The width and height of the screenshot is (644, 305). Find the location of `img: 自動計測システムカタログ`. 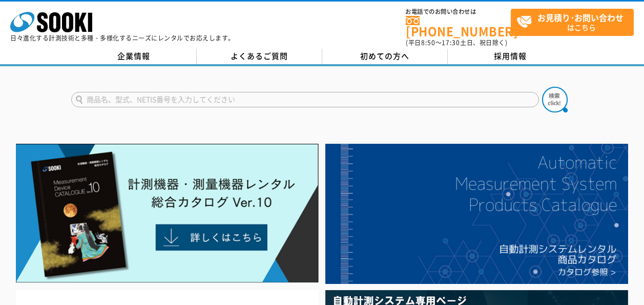

img: 自動計測システムカタログ is located at coordinates (477, 214).